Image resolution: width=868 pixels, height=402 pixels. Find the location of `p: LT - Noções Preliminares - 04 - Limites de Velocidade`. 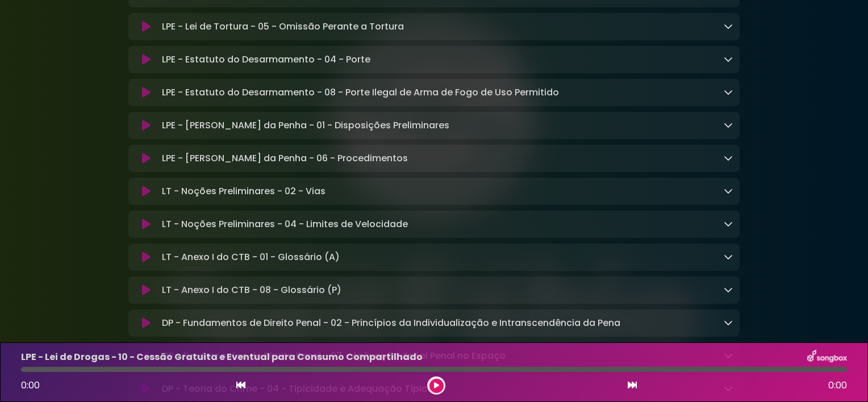

p: LT - Noções Preliminares - 04 - Limites de Velocidade is located at coordinates (284, 224).